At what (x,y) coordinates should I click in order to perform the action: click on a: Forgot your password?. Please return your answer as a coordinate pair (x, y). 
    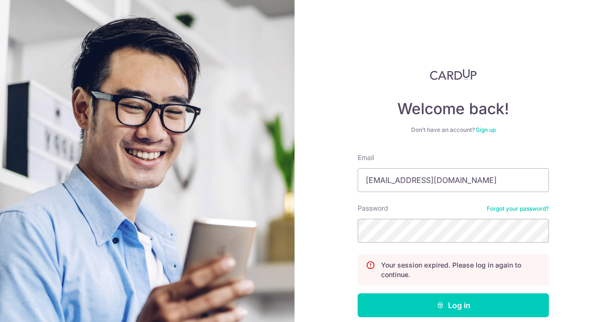
    Looking at the image, I should click on (518, 209).